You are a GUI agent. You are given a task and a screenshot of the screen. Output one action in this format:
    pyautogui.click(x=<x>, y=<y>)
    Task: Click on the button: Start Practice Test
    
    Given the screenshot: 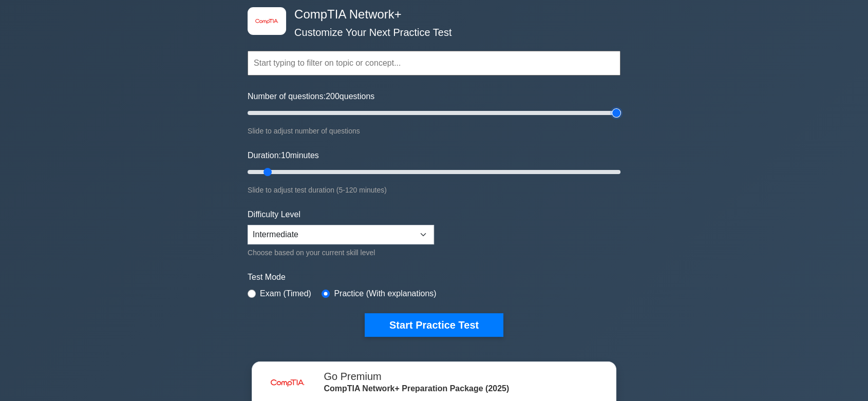 What is the action you would take?
    pyautogui.click(x=434, y=325)
    